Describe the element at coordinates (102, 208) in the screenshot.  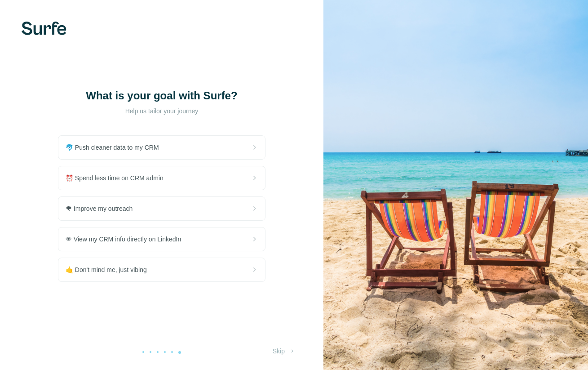
I see `span: 🌪 Improve my outreach` at that location.